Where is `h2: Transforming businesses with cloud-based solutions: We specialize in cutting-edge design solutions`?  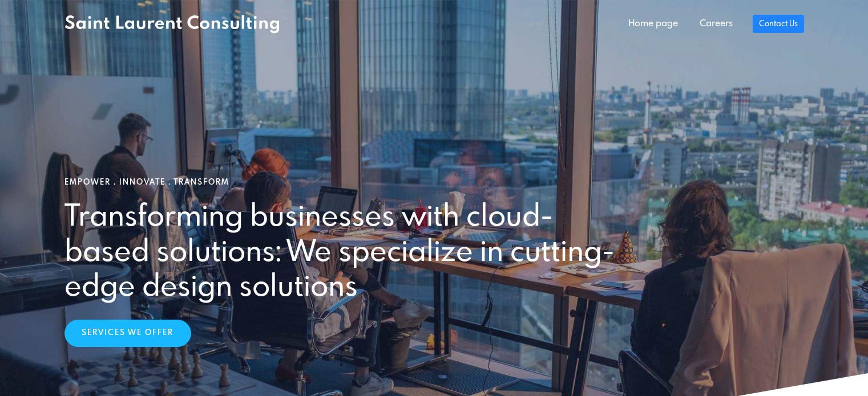
h2: Transforming businesses with cloud-based solutions: We specialize in cutting-edge design solutions is located at coordinates (342, 253).